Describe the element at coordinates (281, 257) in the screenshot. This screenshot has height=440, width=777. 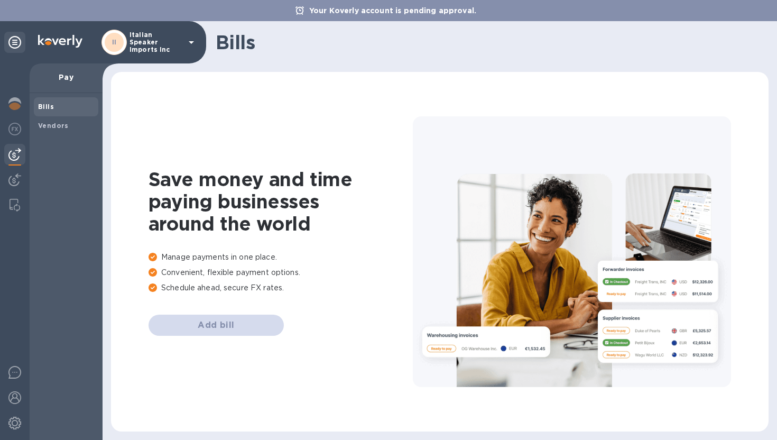
I see `p: Manage payments in one place.` at that location.